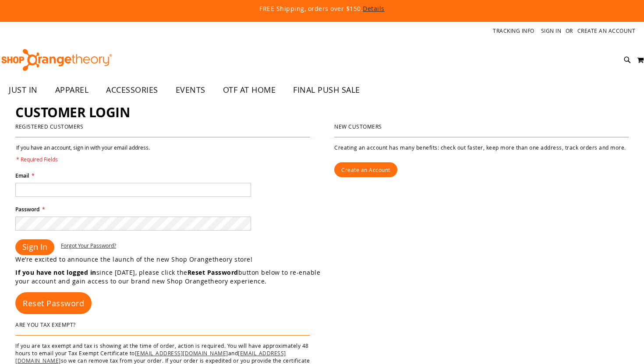 The width and height of the screenshot is (644, 364). Describe the element at coordinates (358, 127) in the screenshot. I see `strong: New Customers` at that location.